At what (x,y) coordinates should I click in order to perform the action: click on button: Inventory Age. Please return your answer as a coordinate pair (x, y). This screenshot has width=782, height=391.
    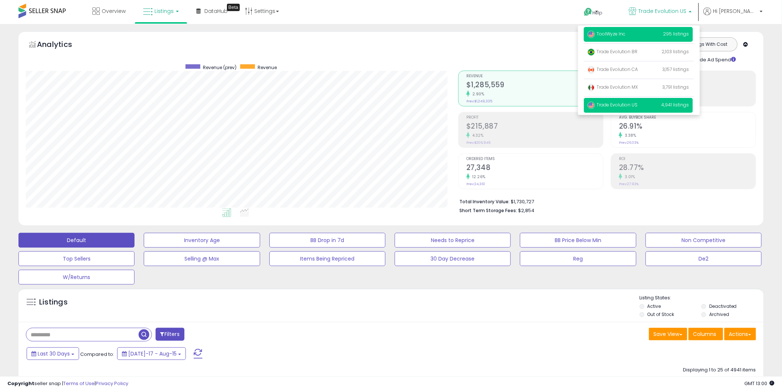
    Looking at the image, I should click on (202, 240).